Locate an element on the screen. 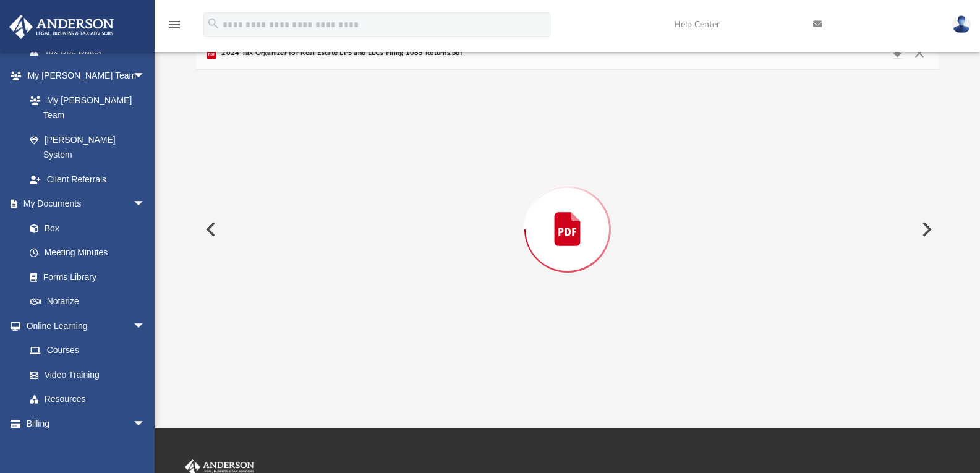 The width and height of the screenshot is (980, 473). a: Forms Library is located at coordinates (84, 277).